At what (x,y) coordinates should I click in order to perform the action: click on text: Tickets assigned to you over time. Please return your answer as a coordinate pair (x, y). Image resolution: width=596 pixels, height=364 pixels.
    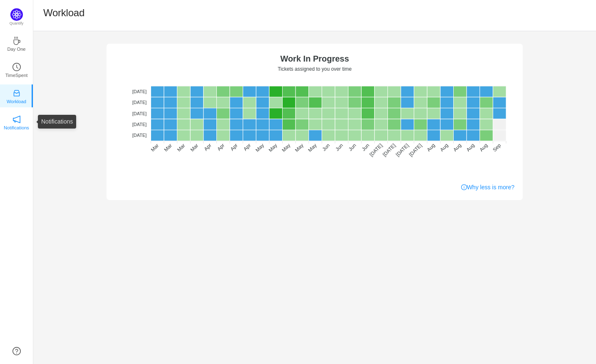
    Looking at the image, I should click on (315, 69).